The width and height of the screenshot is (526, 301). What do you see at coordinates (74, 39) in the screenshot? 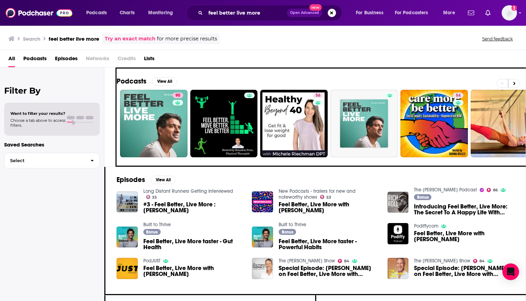
I see `h3: feel better live more` at bounding box center [74, 39].